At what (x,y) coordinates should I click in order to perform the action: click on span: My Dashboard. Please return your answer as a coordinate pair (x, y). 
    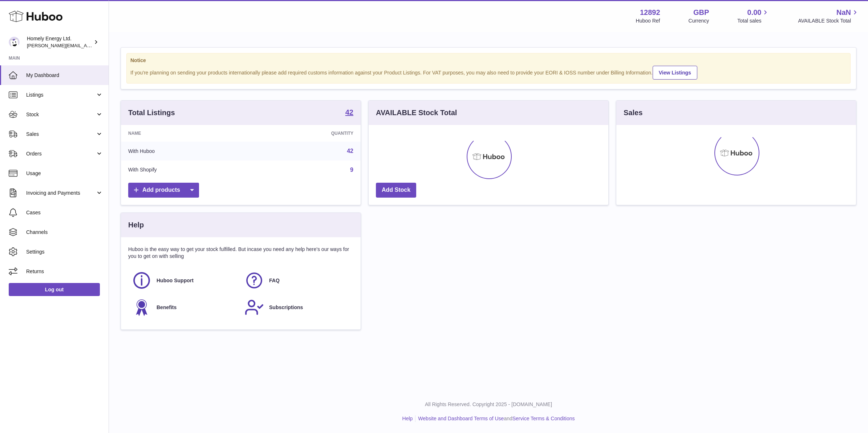
    Looking at the image, I should click on (65, 75).